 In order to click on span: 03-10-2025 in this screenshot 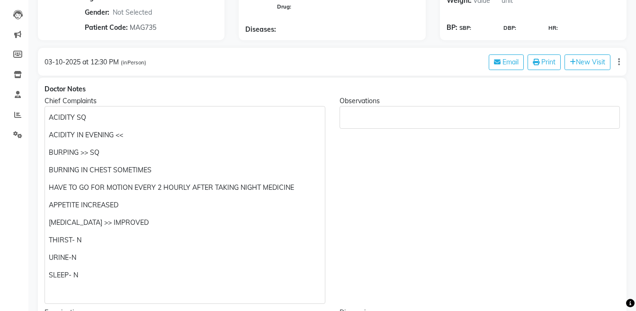, I will do `click(62, 62)`.